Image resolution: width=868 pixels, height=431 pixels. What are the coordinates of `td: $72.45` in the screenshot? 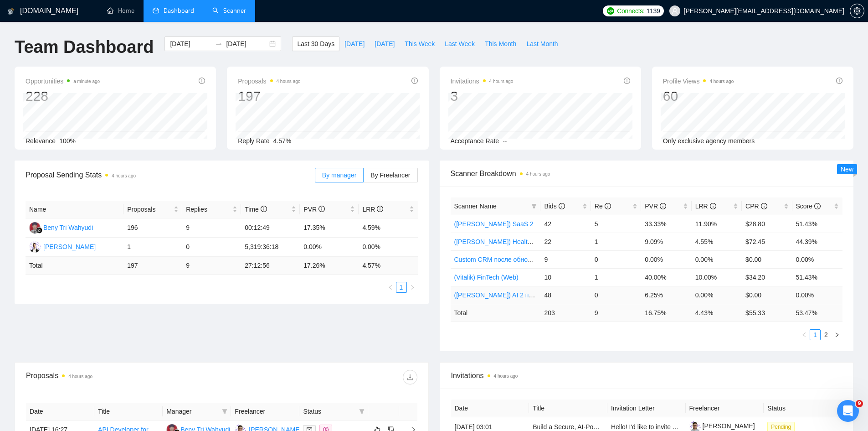 It's located at (767, 241).